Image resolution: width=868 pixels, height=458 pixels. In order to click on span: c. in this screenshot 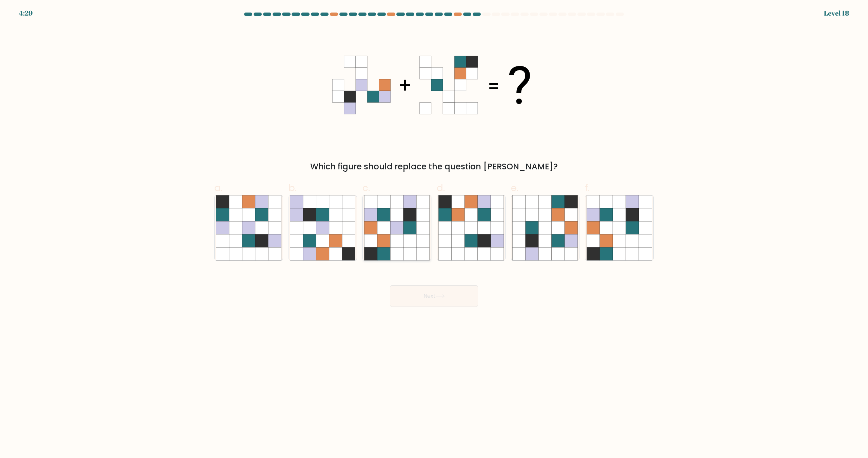, I will do `click(367, 188)`.